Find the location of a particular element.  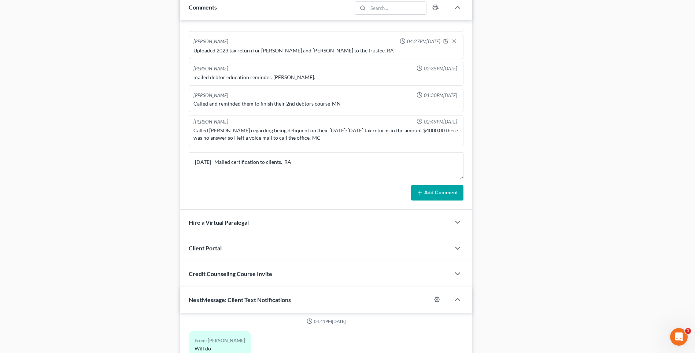

span: Client Portal is located at coordinates (205, 248).